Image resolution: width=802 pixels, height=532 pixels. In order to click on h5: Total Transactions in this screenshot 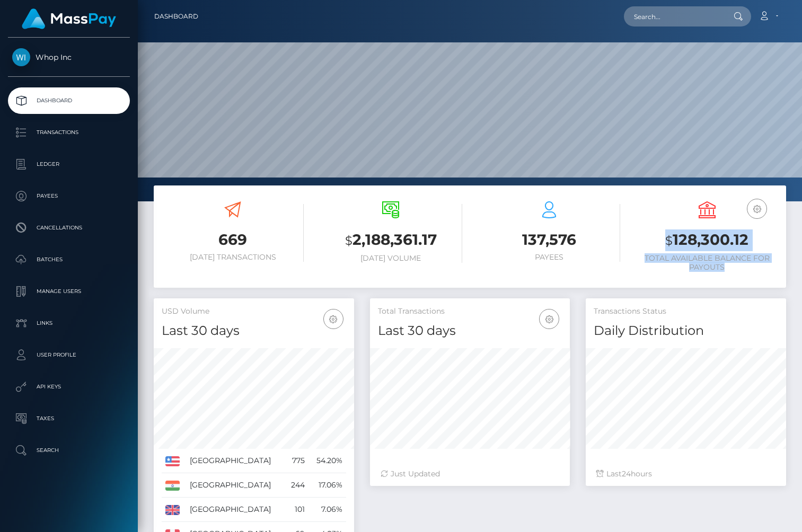, I will do `click(471, 312)`.